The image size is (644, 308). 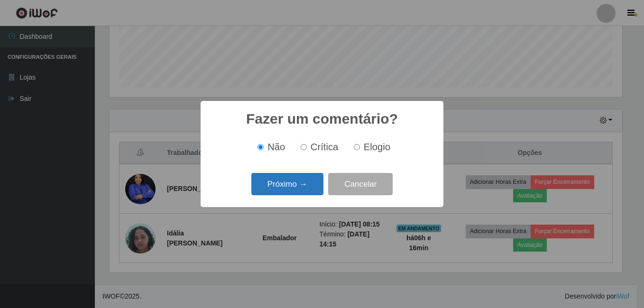 I want to click on span: Crítica, so click(x=324, y=147).